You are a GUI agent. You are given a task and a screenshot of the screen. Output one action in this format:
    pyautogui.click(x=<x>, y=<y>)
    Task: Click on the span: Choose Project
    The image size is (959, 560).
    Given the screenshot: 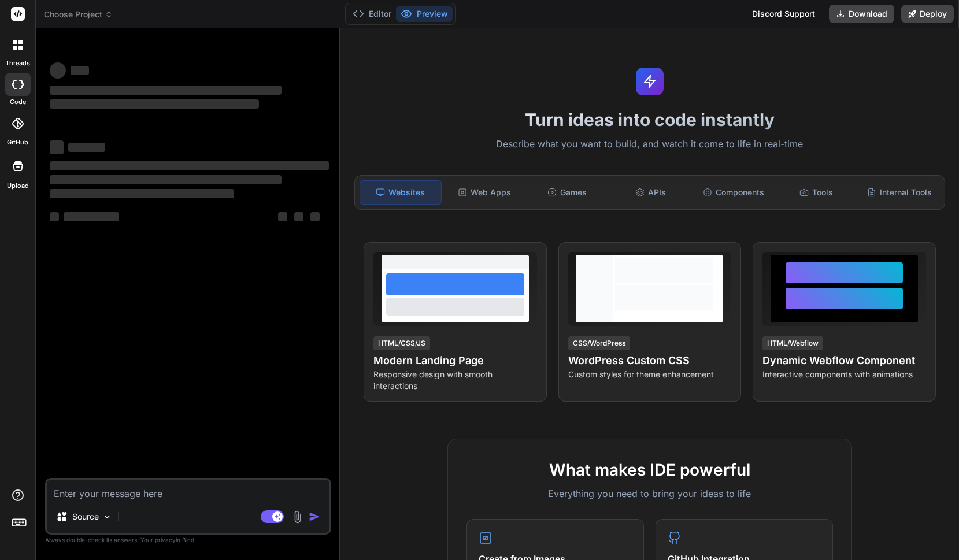 What is the action you would take?
    pyautogui.click(x=78, y=15)
    